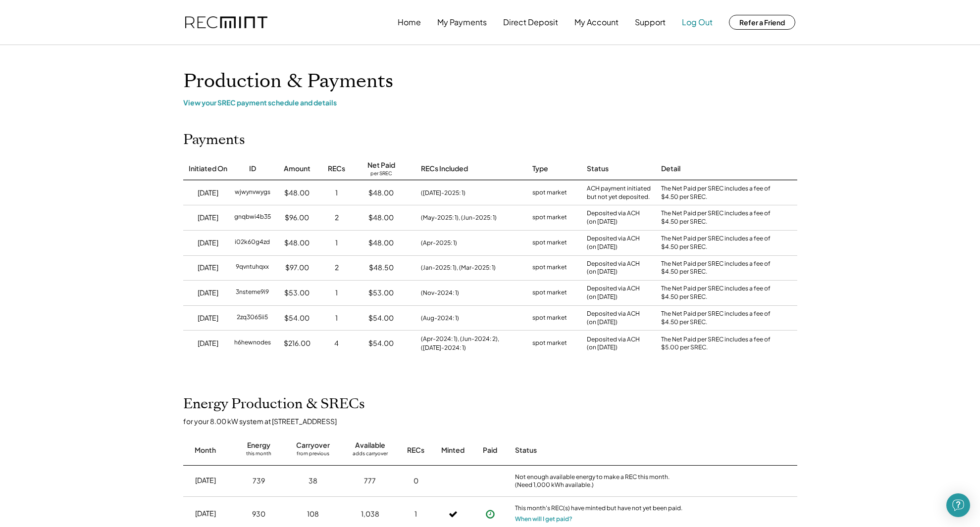  Describe the element at coordinates (313, 455) in the screenshot. I see `div: from previous` at that location.